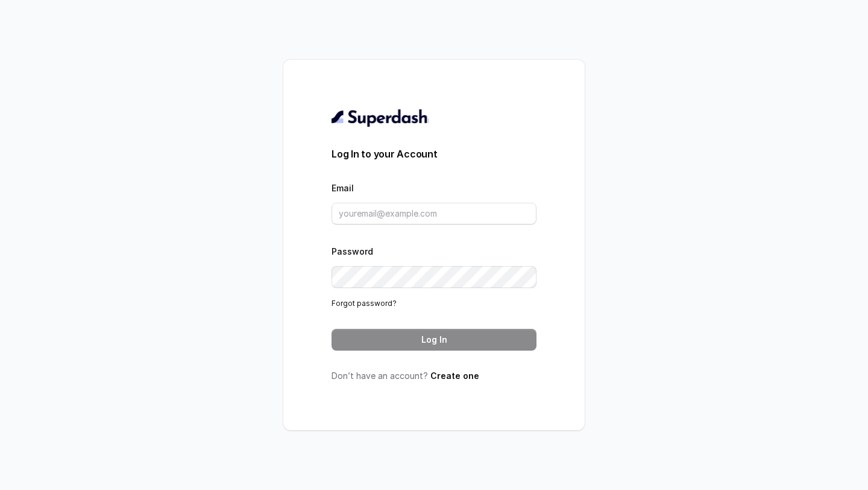 The height and width of the screenshot is (490, 868). Describe the element at coordinates (454, 375) in the screenshot. I see `a: Create one` at that location.